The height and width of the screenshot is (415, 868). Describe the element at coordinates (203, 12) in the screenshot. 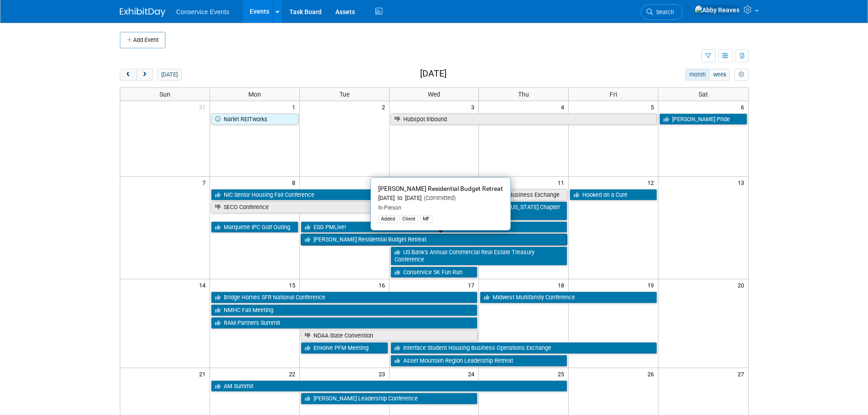

I see `span: Conservice Events` at that location.